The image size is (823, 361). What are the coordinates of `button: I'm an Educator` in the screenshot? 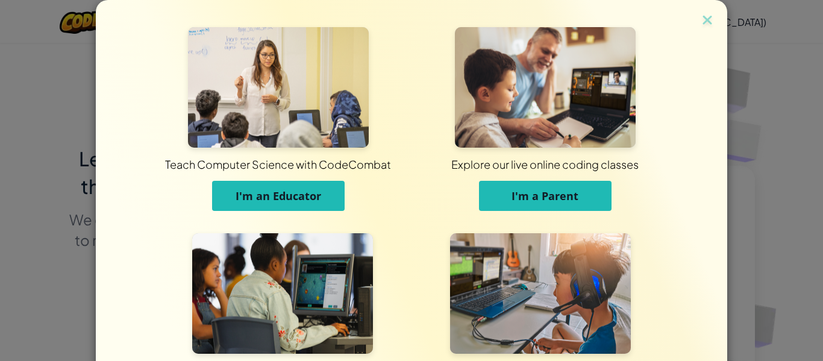 It's located at (278, 196).